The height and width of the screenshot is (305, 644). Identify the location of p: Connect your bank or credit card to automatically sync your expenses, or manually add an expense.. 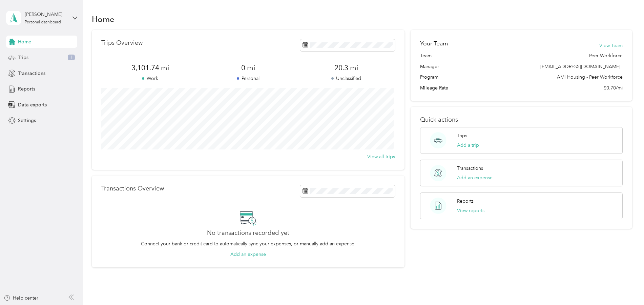
(248, 243).